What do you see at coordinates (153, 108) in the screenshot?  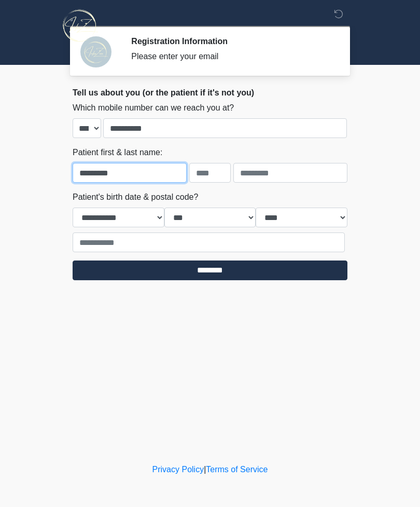 I see `label: Which mobile number can we reach you at?` at bounding box center [153, 108].